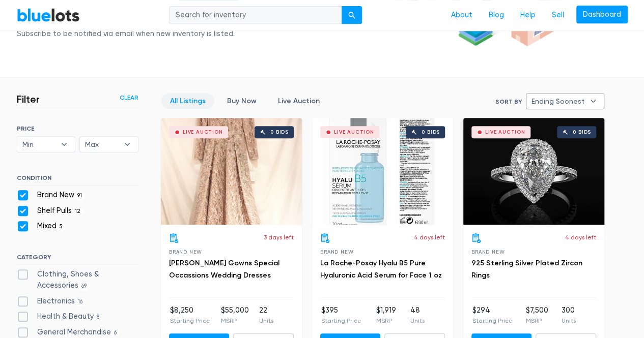 This screenshot has width=644, height=338. Describe the element at coordinates (77, 259) in the screenshot. I see `h6: CATEGORY` at that location.